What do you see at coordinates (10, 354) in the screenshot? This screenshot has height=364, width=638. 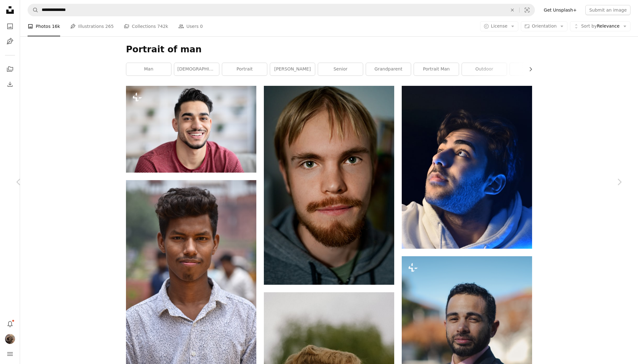 I see `button: Menu` at bounding box center [10, 354].